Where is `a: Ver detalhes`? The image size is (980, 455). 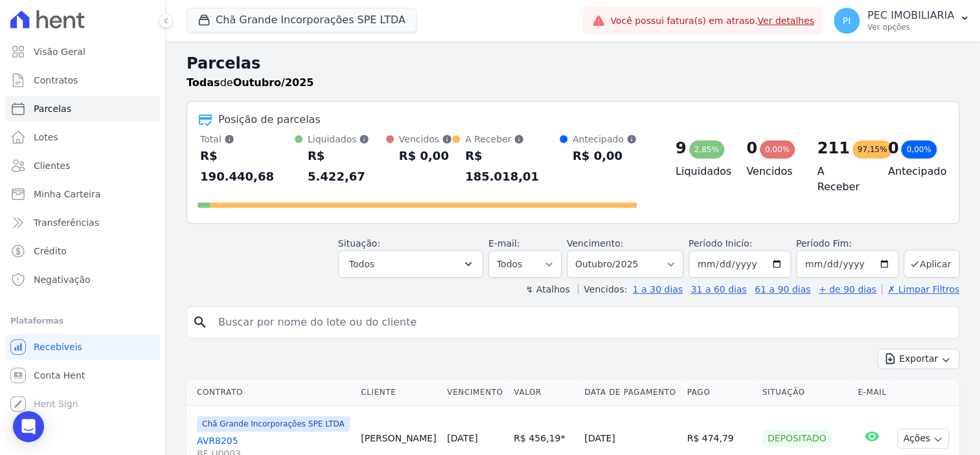 a: Ver detalhes is located at coordinates (785, 20).